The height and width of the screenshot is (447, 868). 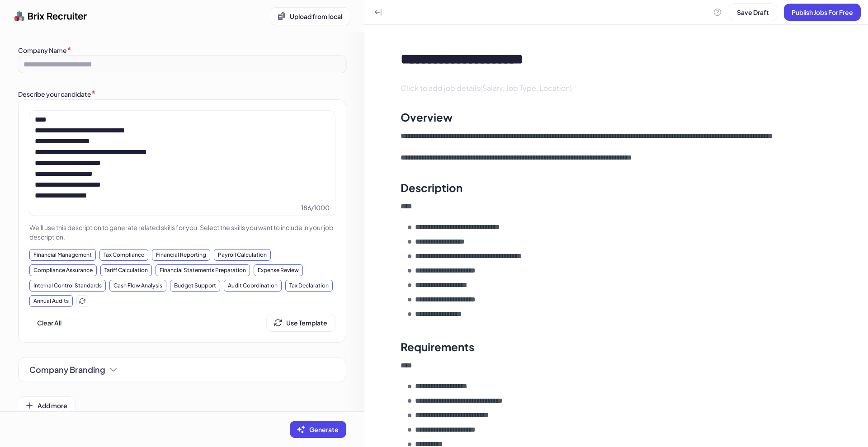 I want to click on div: Compliance Assurance, so click(x=63, y=270).